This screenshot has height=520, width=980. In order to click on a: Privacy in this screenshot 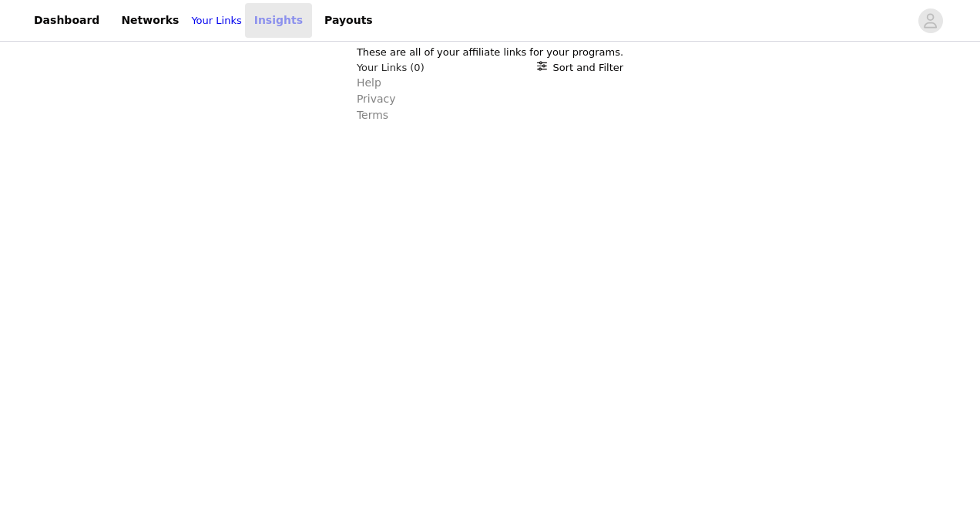, I will do `click(490, 98)`.